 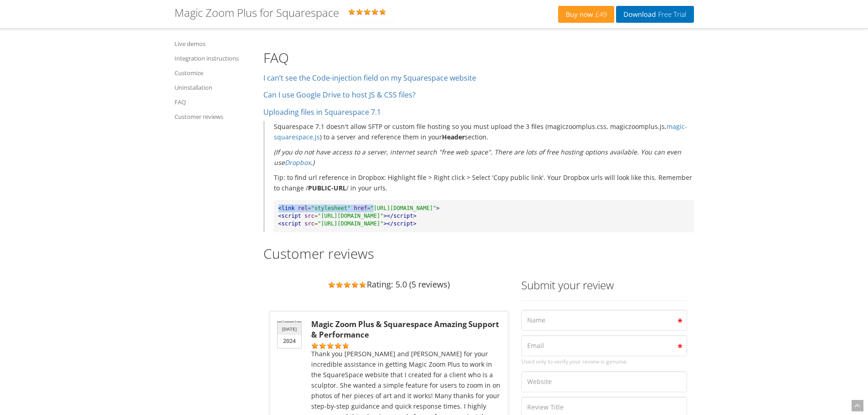 I want to click on div: Magic Zoom Plus & Squarespace Amazing Support & Performance, so click(x=406, y=330).